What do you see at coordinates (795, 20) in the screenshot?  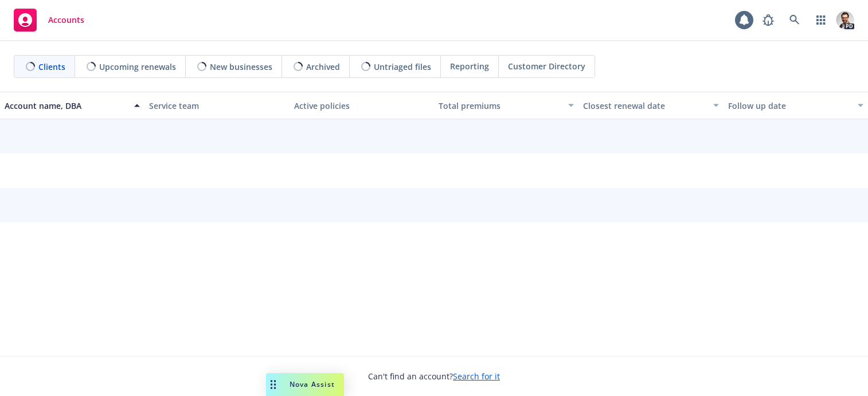 I see `a: Search` at bounding box center [795, 20].